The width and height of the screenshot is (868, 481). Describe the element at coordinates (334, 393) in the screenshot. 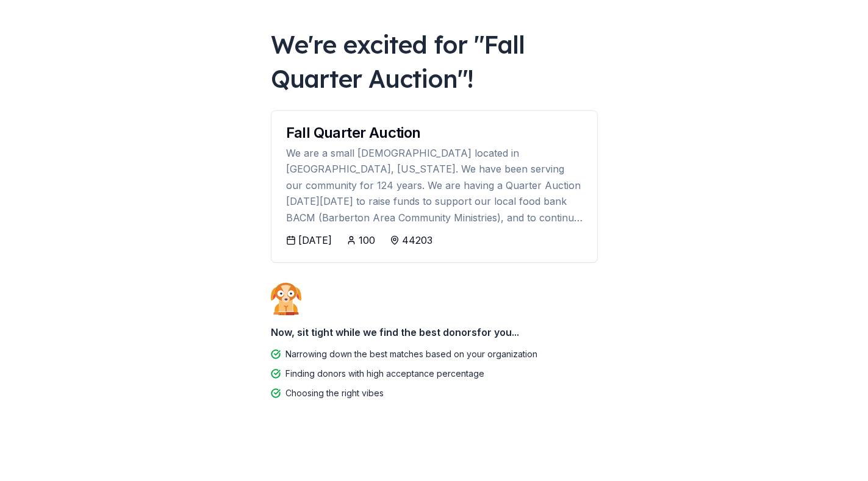

I see `div: Choosing the right vibes` at that location.